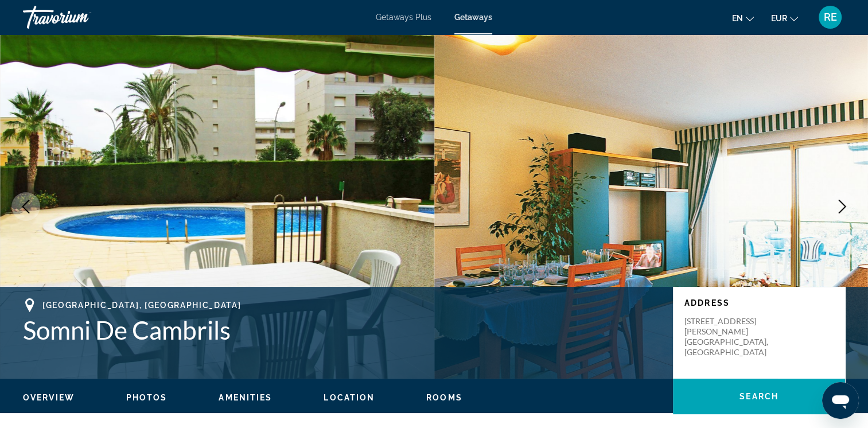 Image resolution: width=868 pixels, height=428 pixels. Describe the element at coordinates (444, 398) in the screenshot. I see `button: Rooms` at that location.